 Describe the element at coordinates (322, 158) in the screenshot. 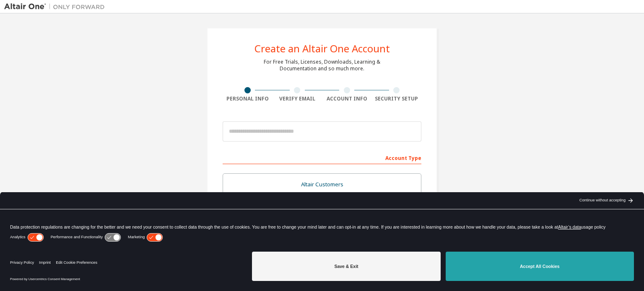

I see `div: Account Type` at that location.